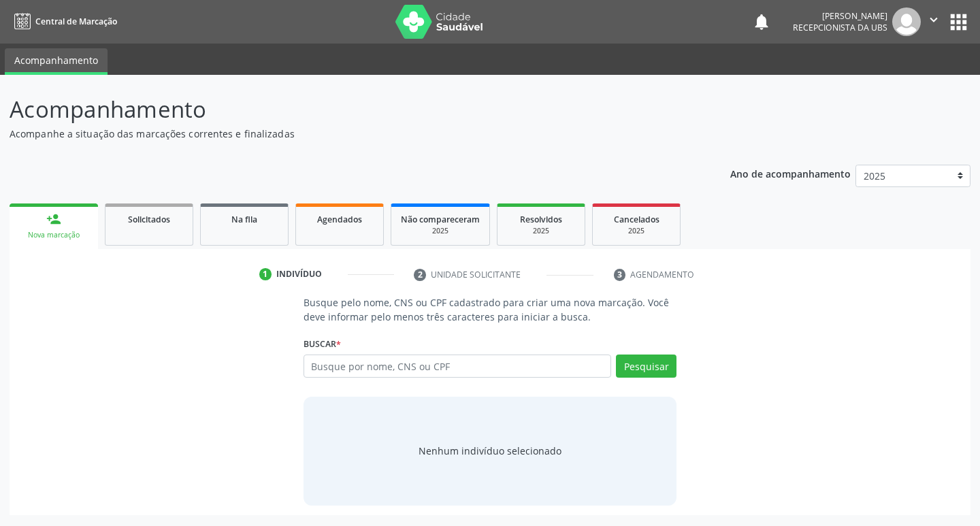 The height and width of the screenshot is (526, 980). I want to click on div: Nenhum indivíduo selecionado, so click(490, 451).